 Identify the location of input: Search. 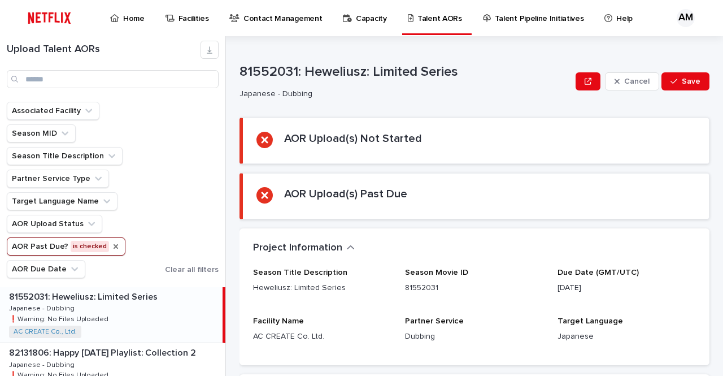
(112, 79).